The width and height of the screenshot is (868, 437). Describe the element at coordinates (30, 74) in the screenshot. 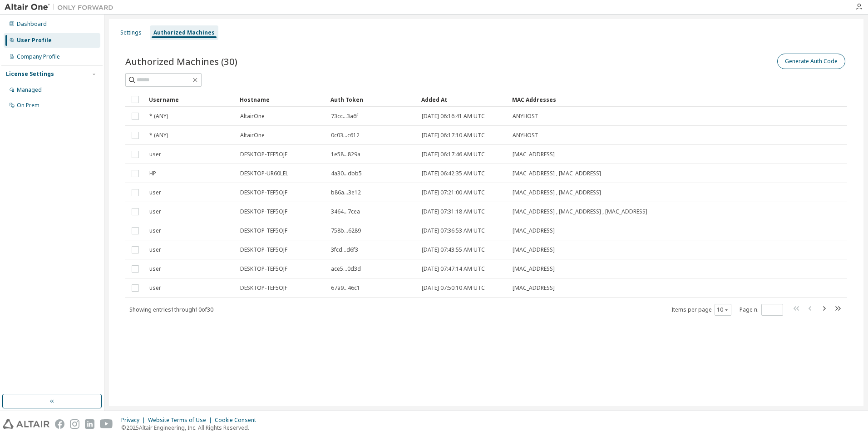

I see `div: License Settings` at that location.